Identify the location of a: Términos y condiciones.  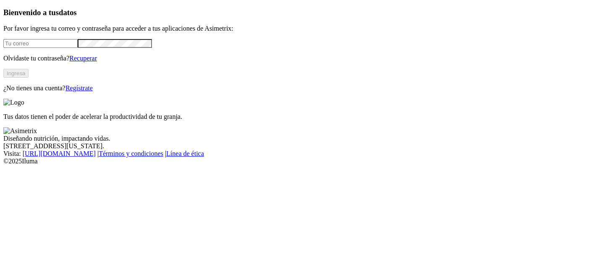
(131, 153).